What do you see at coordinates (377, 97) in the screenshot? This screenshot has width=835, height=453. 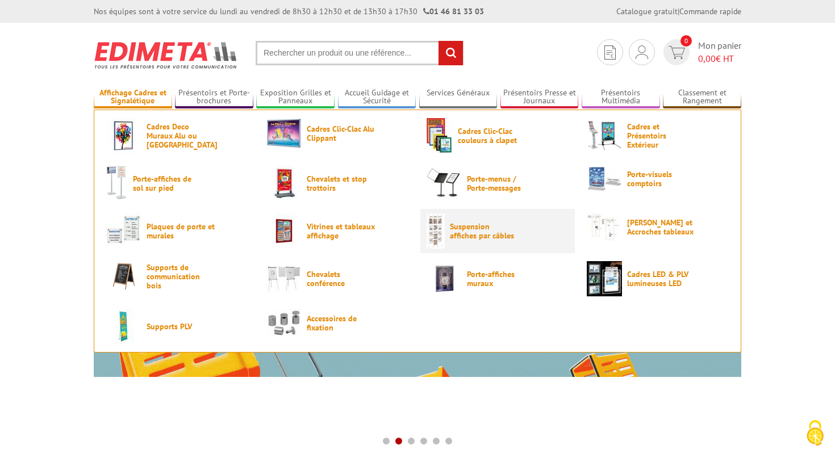 I see `a: Accueil Guidage et Sécurité` at bounding box center [377, 97].